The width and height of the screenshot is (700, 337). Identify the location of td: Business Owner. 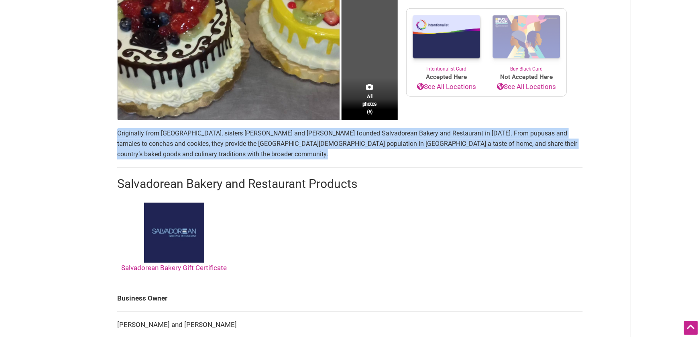
(350, 299).